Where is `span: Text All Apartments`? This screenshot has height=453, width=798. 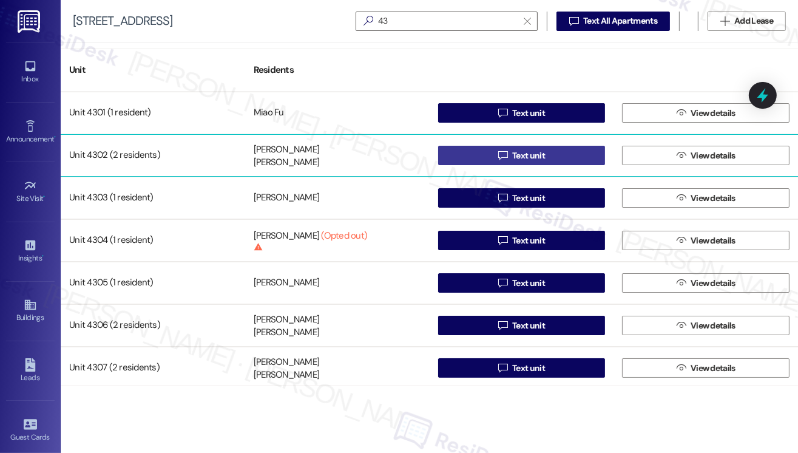 span: Text All Apartments is located at coordinates (620, 21).